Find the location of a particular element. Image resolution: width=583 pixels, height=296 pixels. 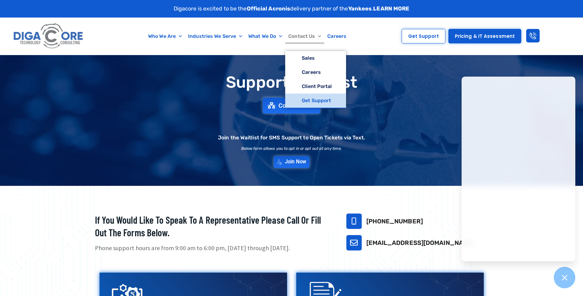

a: Join Now is located at coordinates (291, 162).